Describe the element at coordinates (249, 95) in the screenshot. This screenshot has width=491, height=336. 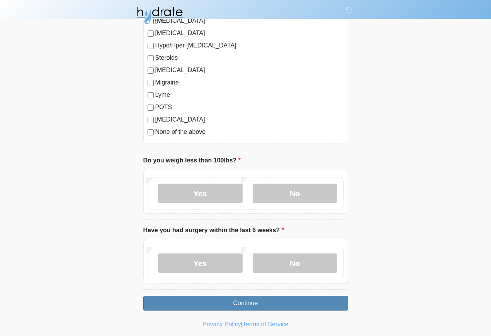
I see `label: Lyme` at that location.